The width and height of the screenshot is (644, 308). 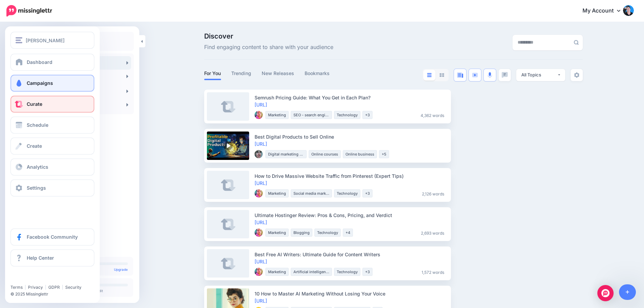 What do you see at coordinates (475, 75) in the screenshot?
I see `img: video-blue.png` at bounding box center [475, 75].